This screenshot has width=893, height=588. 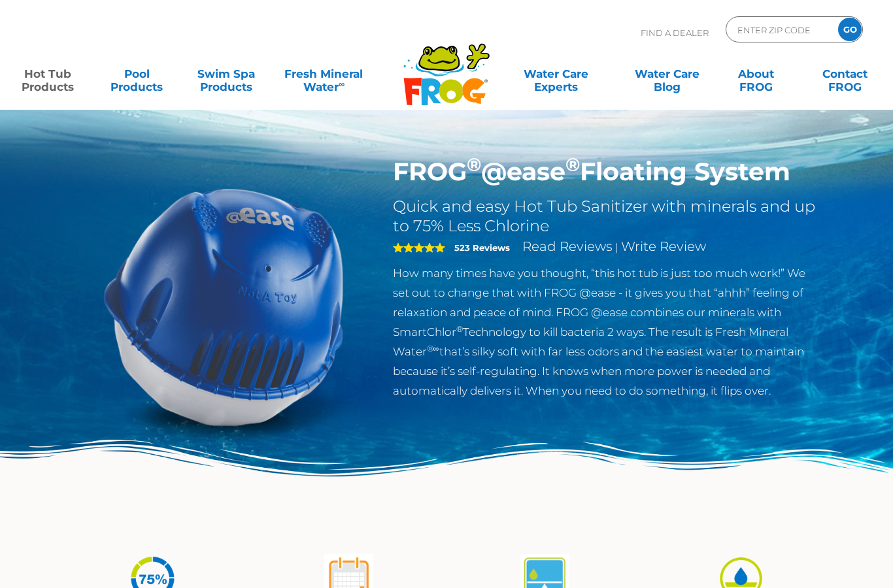 What do you see at coordinates (664, 246) in the screenshot?
I see `a: Write Review` at bounding box center [664, 246].